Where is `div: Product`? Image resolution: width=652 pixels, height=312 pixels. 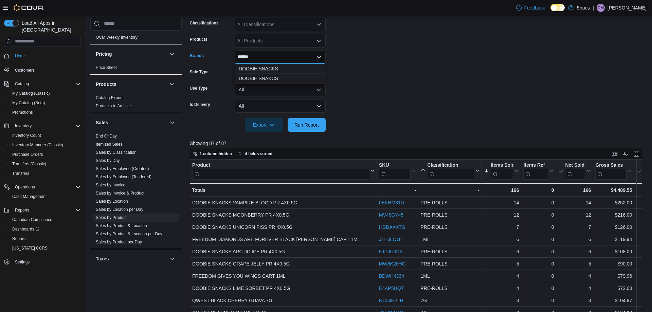 div: Product is located at coordinates (280, 165).